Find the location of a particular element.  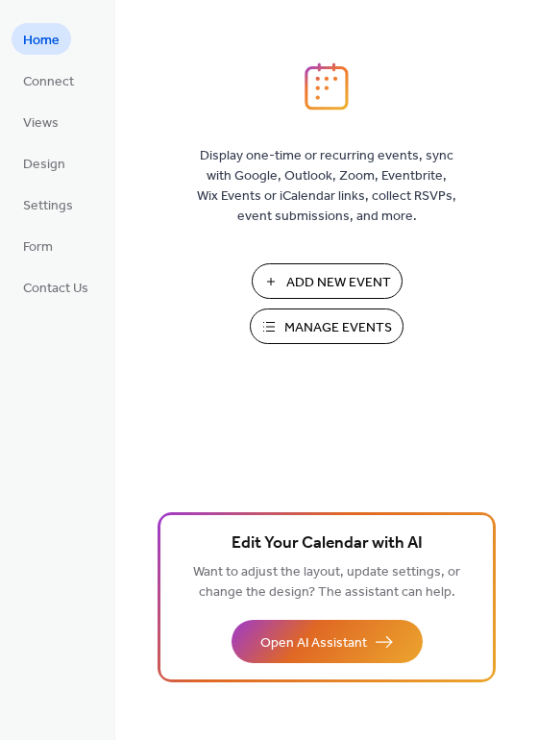

a: Views is located at coordinates (40, 121).